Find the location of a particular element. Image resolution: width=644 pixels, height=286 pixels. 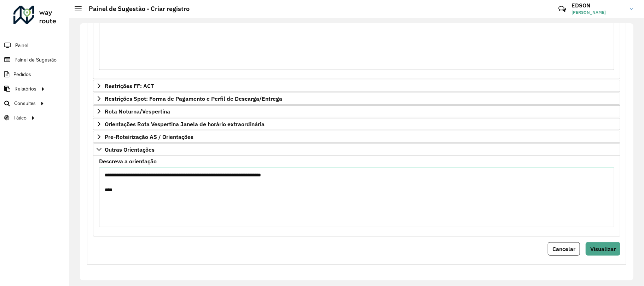

span: Cancelar is located at coordinates (563, 249).